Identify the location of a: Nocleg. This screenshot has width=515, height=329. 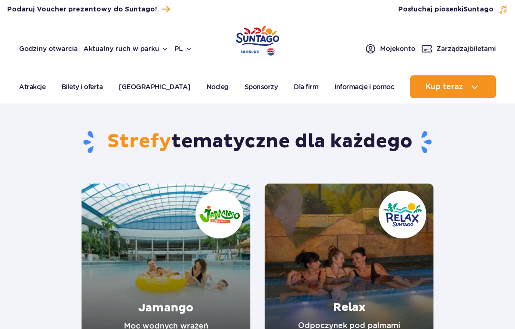
(217, 87).